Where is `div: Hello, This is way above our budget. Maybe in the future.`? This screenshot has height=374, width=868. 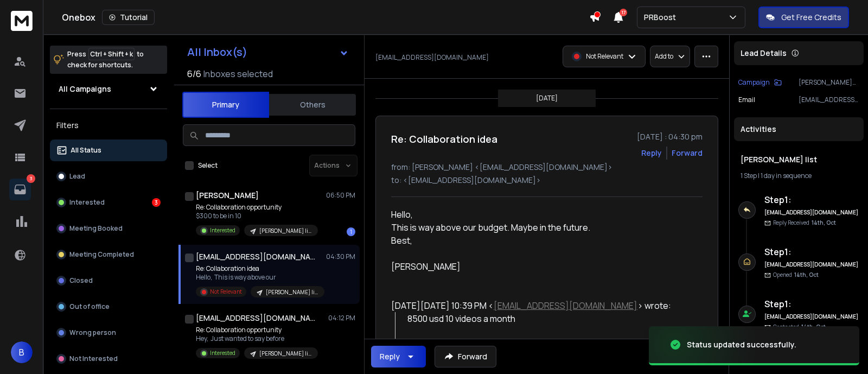 div: Hello, This is way above our budget. Maybe in the future. is located at coordinates (543, 221).